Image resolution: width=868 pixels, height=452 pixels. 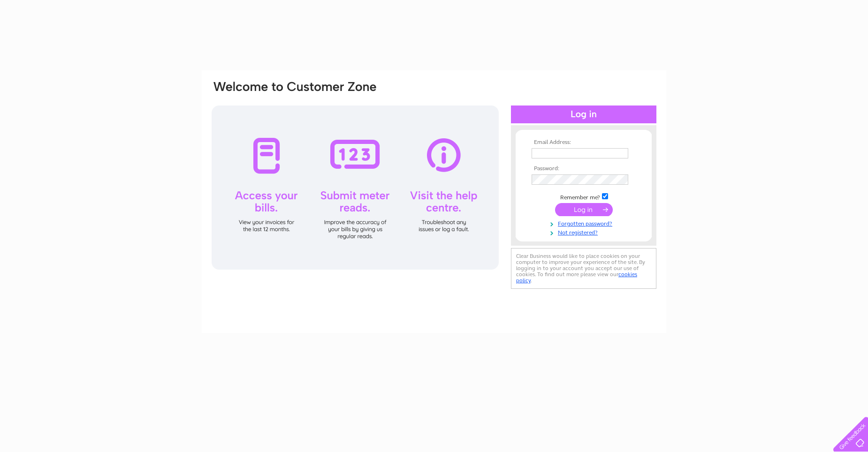 What do you see at coordinates (584, 268) in the screenshot?
I see `div: Clear Business would like to place cookies on your computer to improve your experience of the sit...` at bounding box center [584, 268].